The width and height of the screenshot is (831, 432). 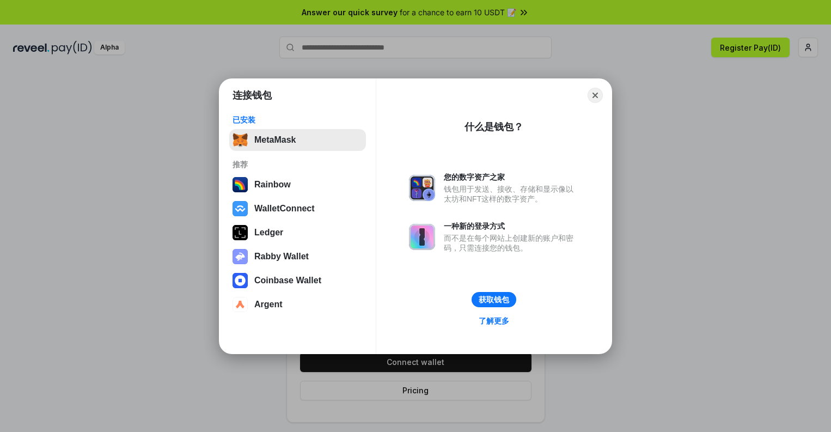 What do you see at coordinates (297, 140) in the screenshot?
I see `button: MetaMask` at bounding box center [297, 140].